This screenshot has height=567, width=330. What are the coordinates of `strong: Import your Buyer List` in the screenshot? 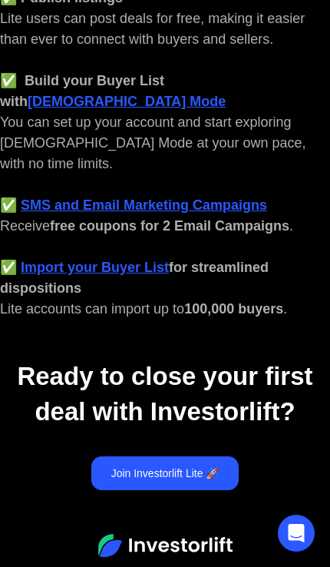 It's located at (94, 267).